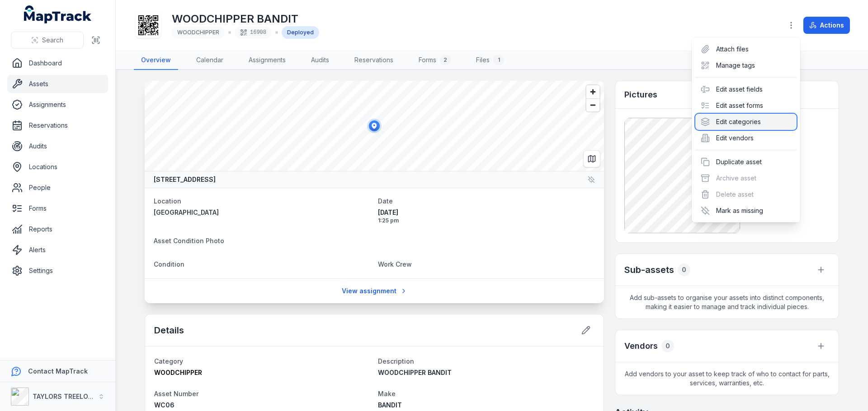 The image size is (868, 411). I want to click on div: Edit categories, so click(745, 122).